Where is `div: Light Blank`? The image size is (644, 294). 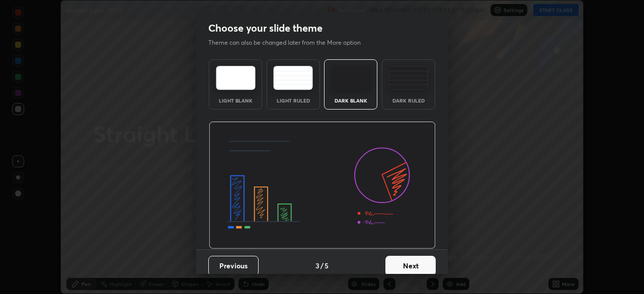 div: Light Blank is located at coordinates (236, 101).